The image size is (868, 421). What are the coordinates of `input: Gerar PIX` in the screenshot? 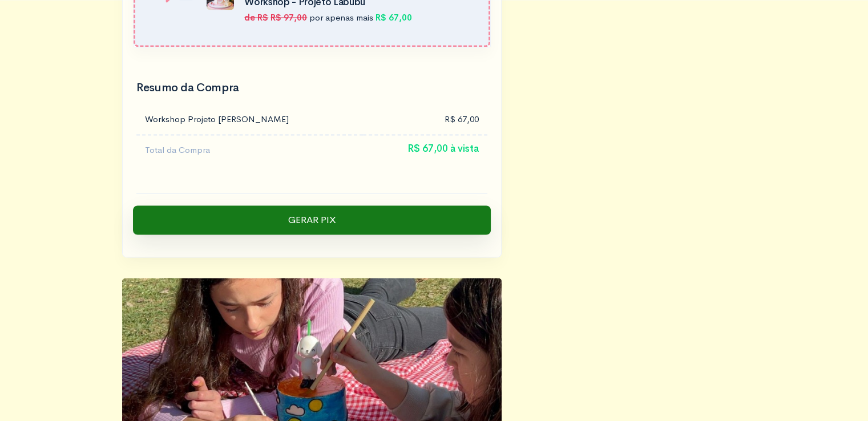 It's located at (311, 220).